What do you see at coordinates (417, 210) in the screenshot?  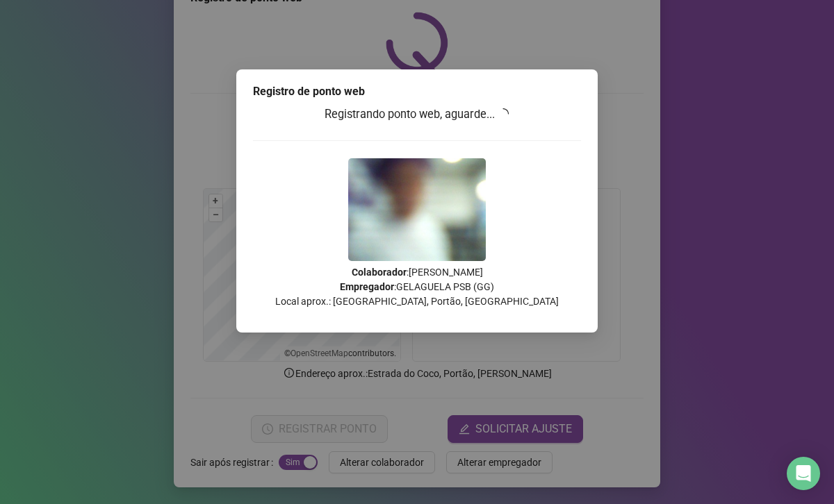 I see `img: Z` at bounding box center [417, 210].